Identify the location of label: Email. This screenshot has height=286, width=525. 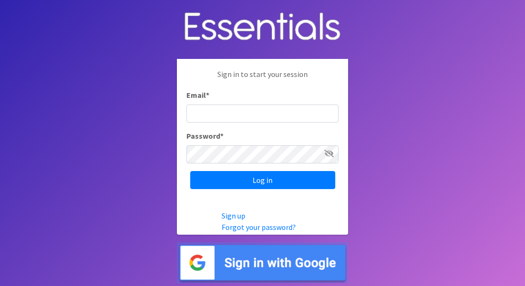
(198, 95).